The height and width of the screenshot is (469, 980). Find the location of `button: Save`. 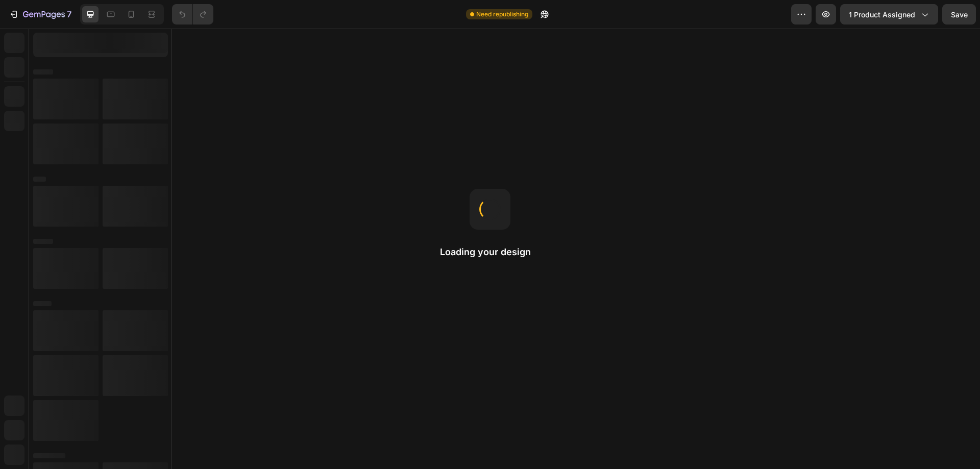

button: Save is located at coordinates (959, 14).